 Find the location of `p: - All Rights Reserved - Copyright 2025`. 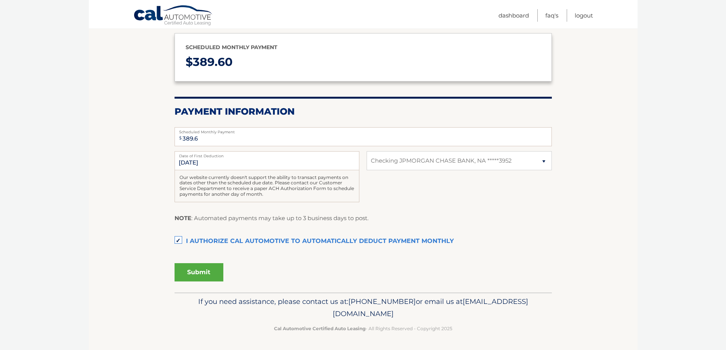

p: - All Rights Reserved - Copyright 2025 is located at coordinates (363, 328).